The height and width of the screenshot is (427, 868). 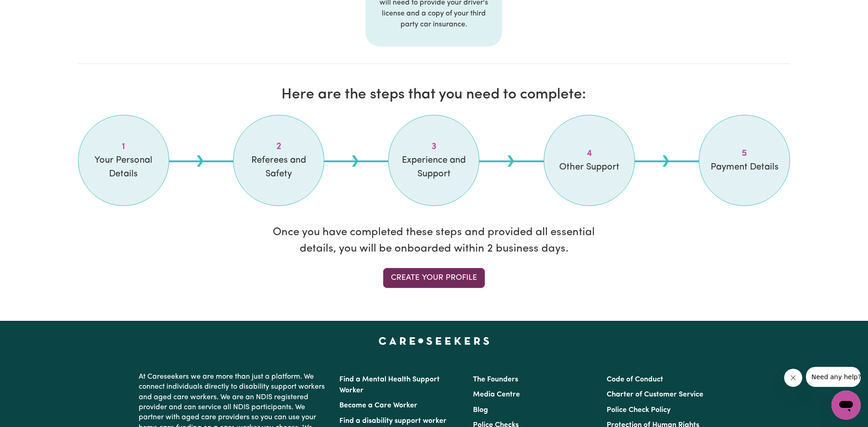 I want to click on span: Step 5, so click(x=745, y=154).